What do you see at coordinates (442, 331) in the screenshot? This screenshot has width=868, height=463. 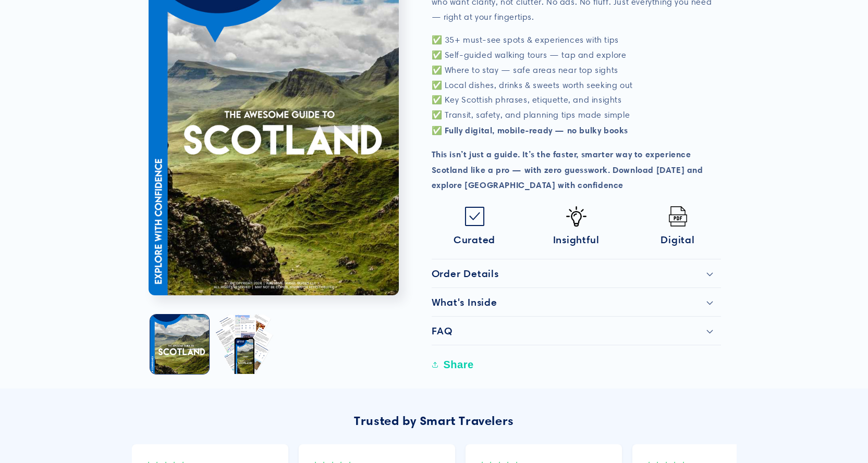 I see `h2: FAQ` at bounding box center [442, 331].